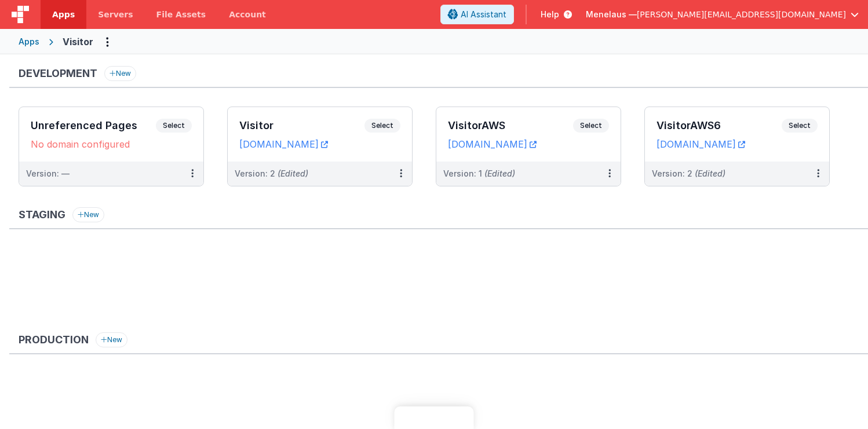  What do you see at coordinates (719, 126) in the screenshot?
I see `h3: VisitorAWS6` at bounding box center [719, 126].